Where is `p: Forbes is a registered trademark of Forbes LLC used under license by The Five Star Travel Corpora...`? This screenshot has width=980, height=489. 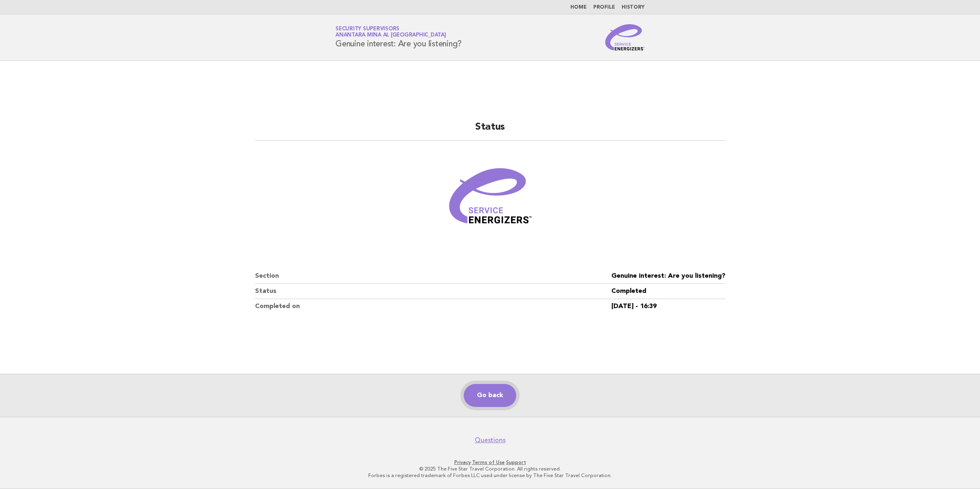
p: Forbes is a registered trademark of Forbes LLC used under license by The Five Star Travel Corpora... is located at coordinates (490, 475).